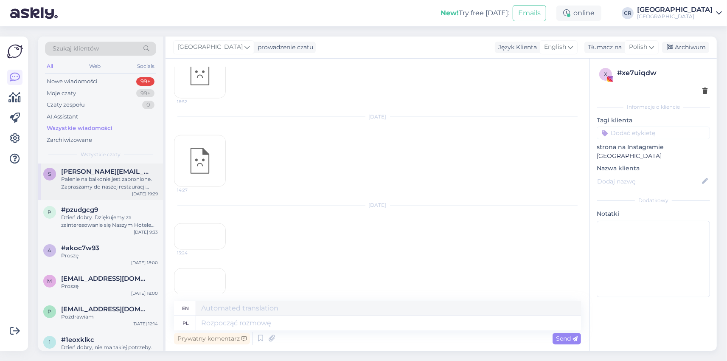 This screenshot has width=727, height=361. I want to click on input: Dodaj nazwę, so click(649, 181).